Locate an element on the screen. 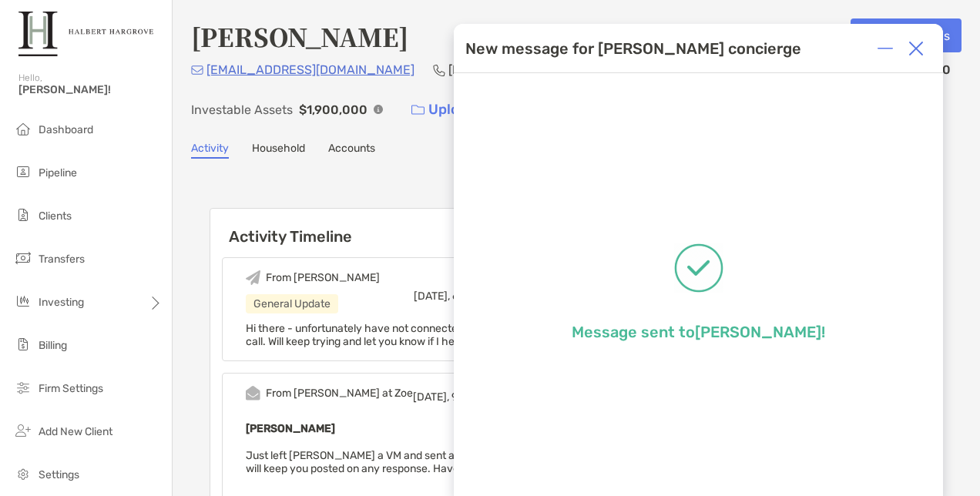  img: Expand or collapse is located at coordinates (885, 48).